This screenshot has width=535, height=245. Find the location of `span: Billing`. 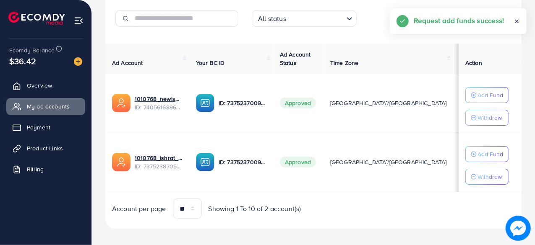

span: Billing is located at coordinates (35, 169).